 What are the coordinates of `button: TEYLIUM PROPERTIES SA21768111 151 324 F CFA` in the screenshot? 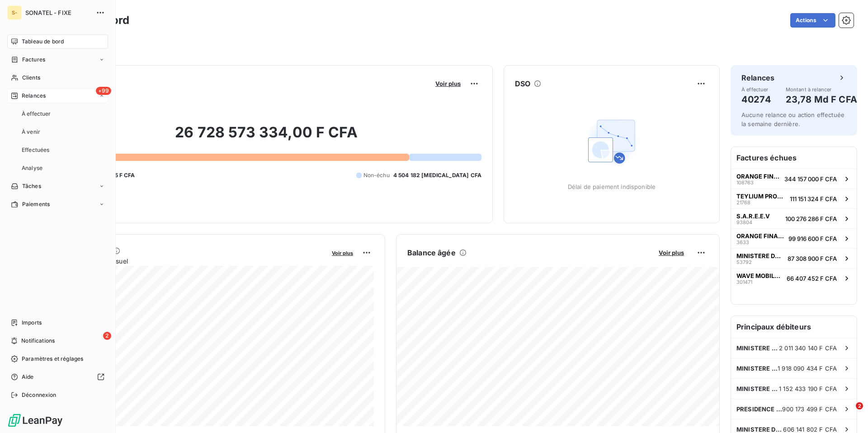 It's located at (794, 198).